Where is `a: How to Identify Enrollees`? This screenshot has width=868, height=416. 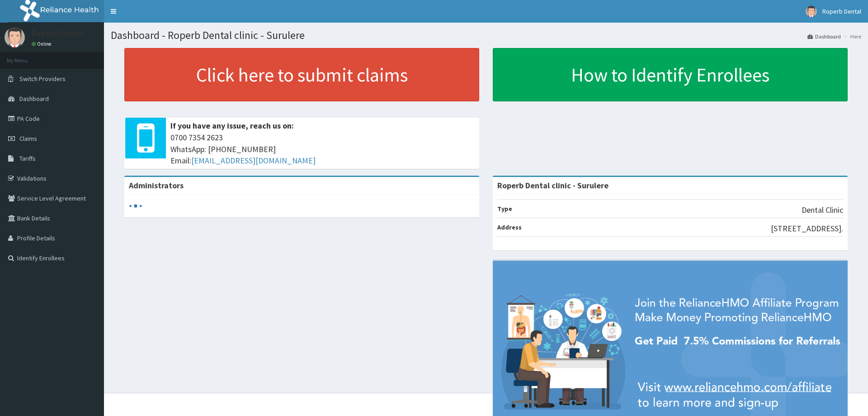 a: How to Identify Enrollees is located at coordinates (670, 75).